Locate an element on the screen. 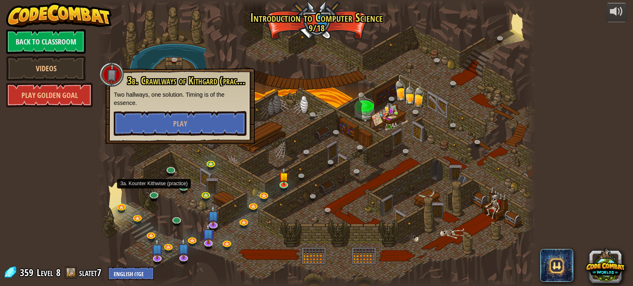  img: CodeCombat - Learn how to code by playing a game is located at coordinates (59, 15).